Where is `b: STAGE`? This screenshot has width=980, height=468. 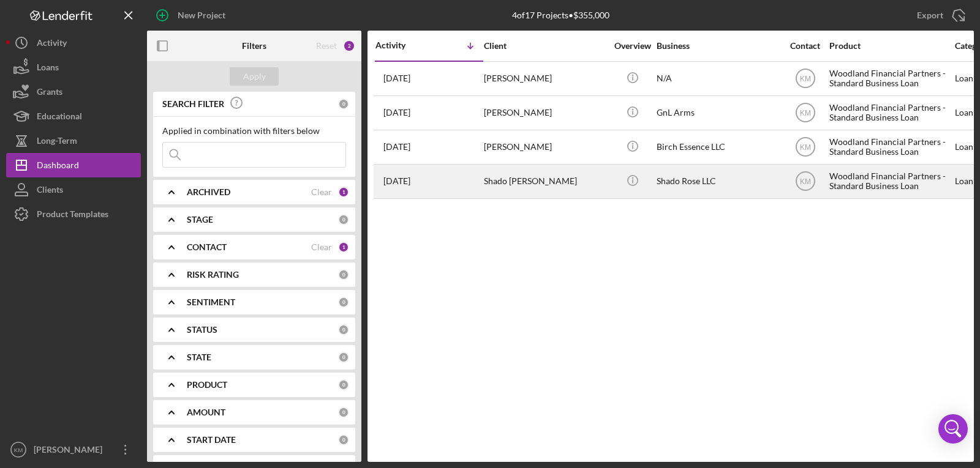
b: STAGE is located at coordinates (200, 220).